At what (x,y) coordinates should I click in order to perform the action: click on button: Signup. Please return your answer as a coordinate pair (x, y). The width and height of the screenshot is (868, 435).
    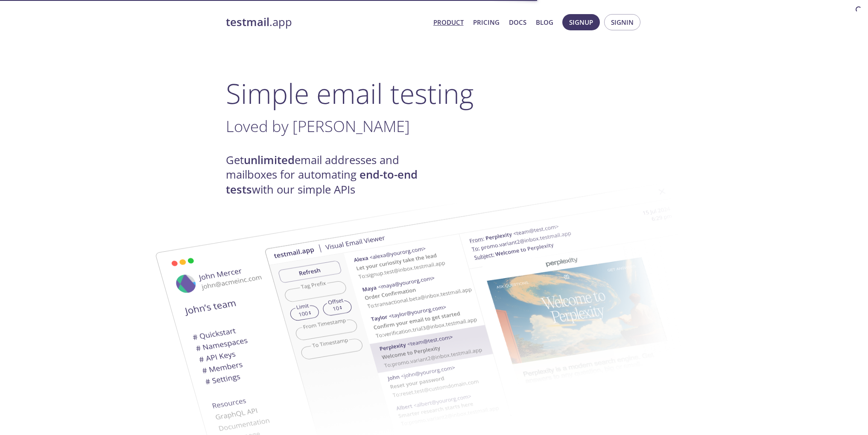
    Looking at the image, I should click on (581, 22).